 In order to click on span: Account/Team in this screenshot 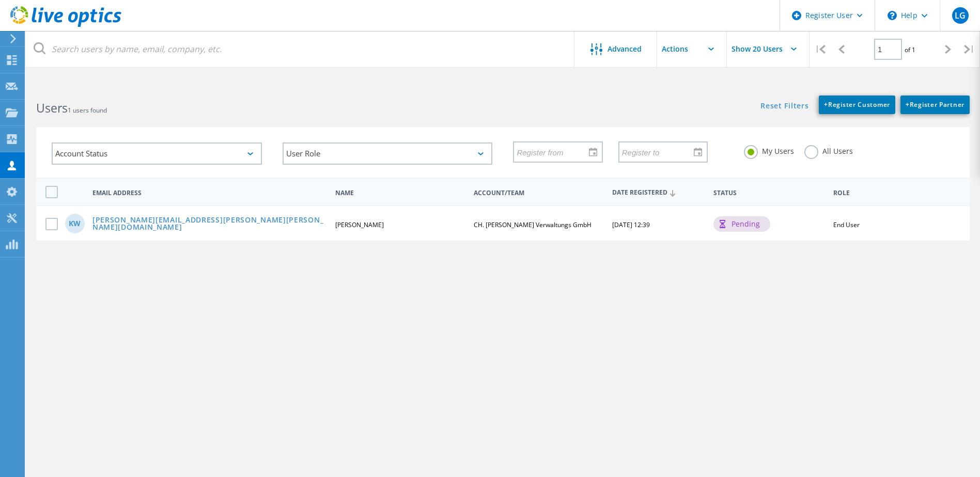, I will do `click(538, 193)`.